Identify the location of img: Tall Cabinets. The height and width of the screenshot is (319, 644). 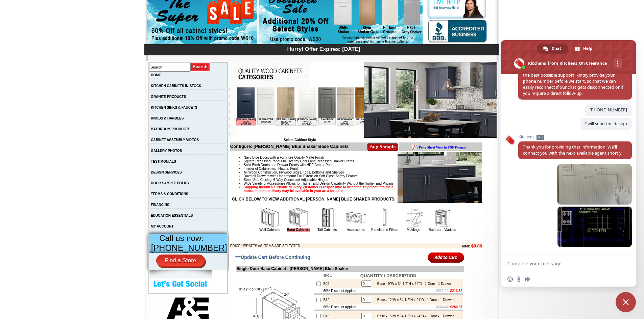
(327, 218).